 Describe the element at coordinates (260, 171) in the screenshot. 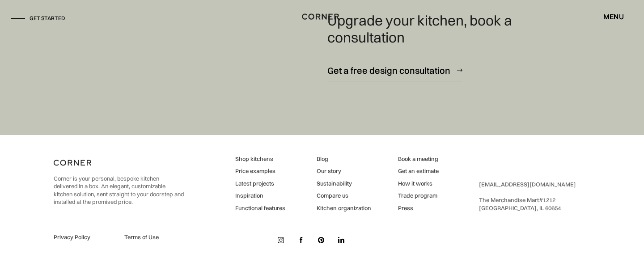

I see `a: Price examples` at that location.